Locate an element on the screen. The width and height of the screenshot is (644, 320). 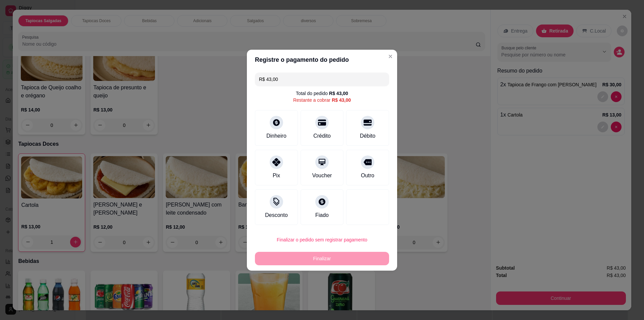
div: Débito is located at coordinates (368, 136).